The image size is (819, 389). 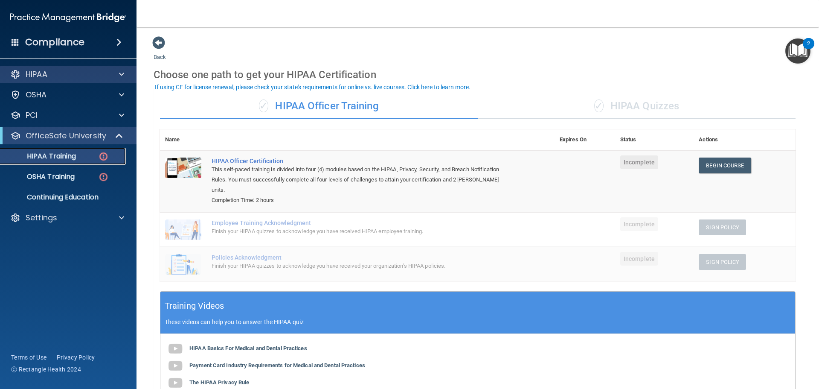 I want to click on p: Continuing Education, so click(x=64, y=197).